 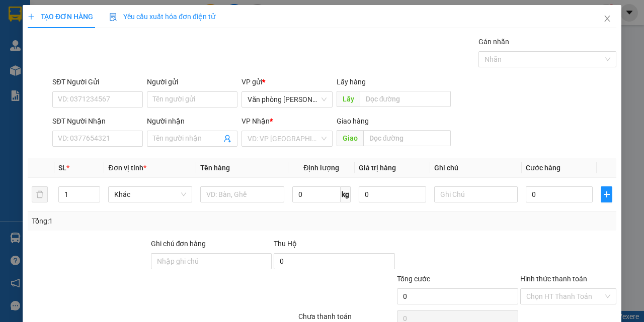 What do you see at coordinates (607, 19) in the screenshot?
I see `button: Close` at bounding box center [607, 19].